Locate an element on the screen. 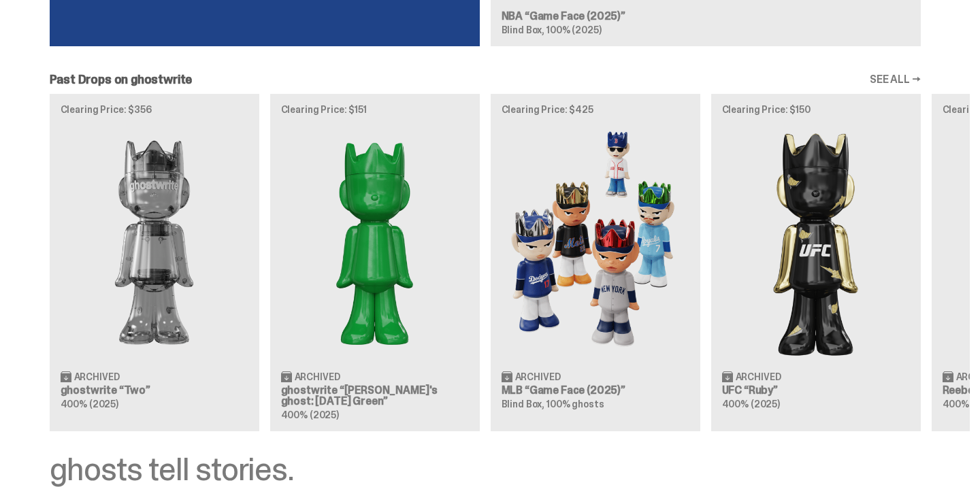 Image resolution: width=980 pixels, height=487 pixels. a: Clearing Price: $150 Ruby Archived is located at coordinates (816, 263).